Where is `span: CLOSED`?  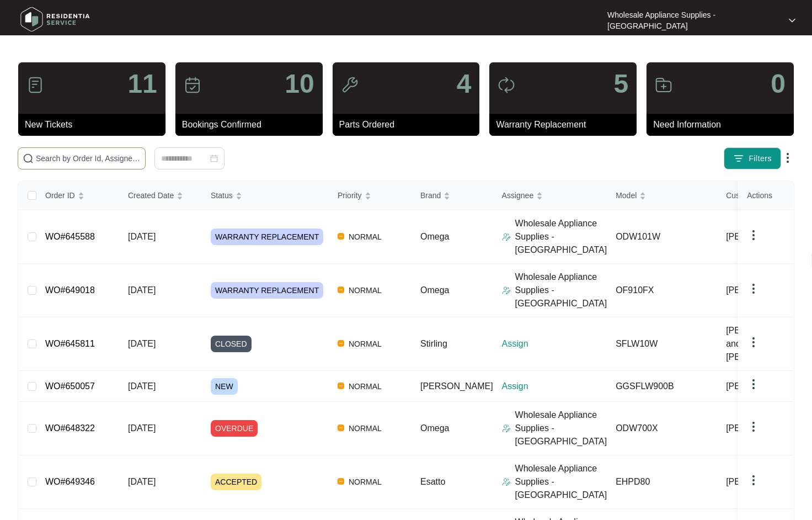 span: CLOSED is located at coordinates (231, 344).